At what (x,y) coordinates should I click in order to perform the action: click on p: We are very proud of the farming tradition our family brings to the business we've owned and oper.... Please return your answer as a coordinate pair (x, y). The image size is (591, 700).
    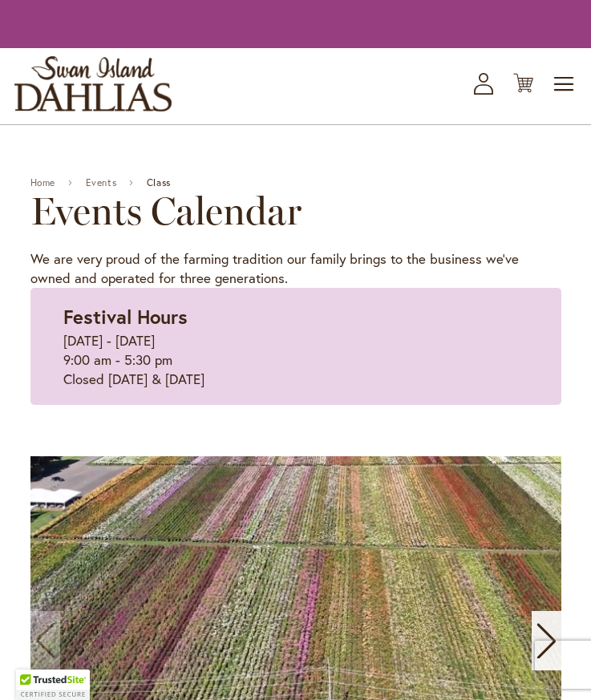
    Looking at the image, I should click on (296, 269).